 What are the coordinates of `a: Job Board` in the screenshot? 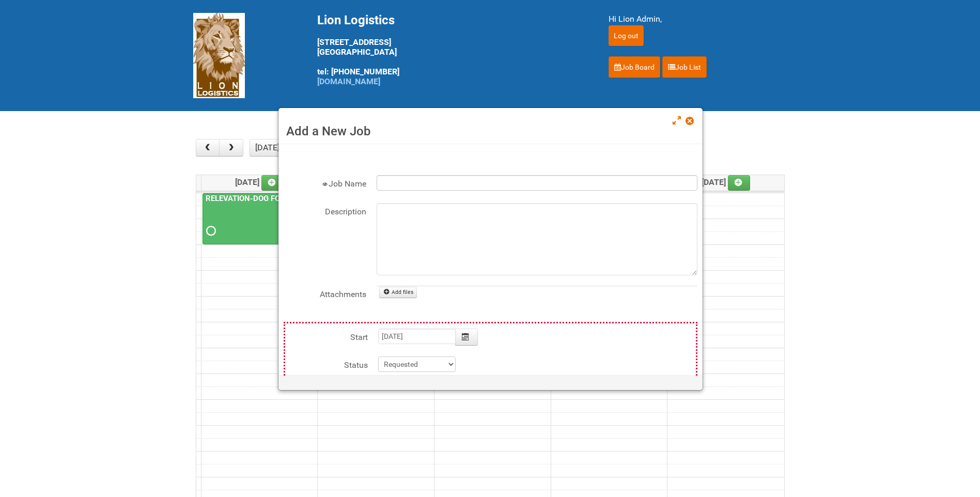 It's located at (634, 67).